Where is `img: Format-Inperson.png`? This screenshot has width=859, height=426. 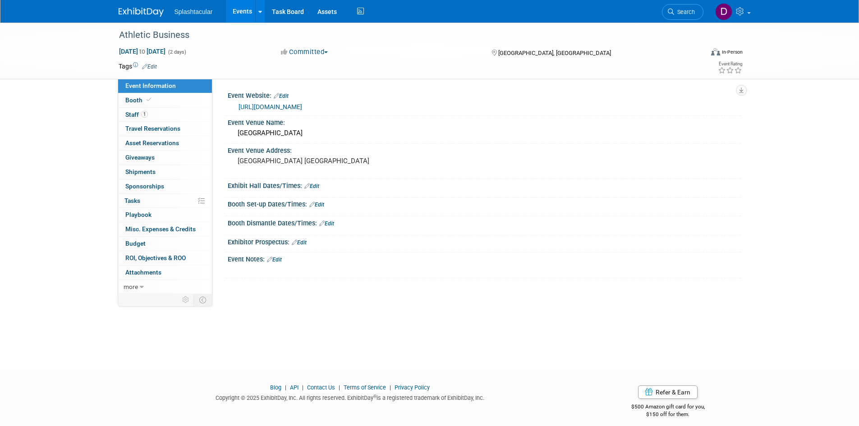
img: Format-Inperson.png is located at coordinates (716, 52).